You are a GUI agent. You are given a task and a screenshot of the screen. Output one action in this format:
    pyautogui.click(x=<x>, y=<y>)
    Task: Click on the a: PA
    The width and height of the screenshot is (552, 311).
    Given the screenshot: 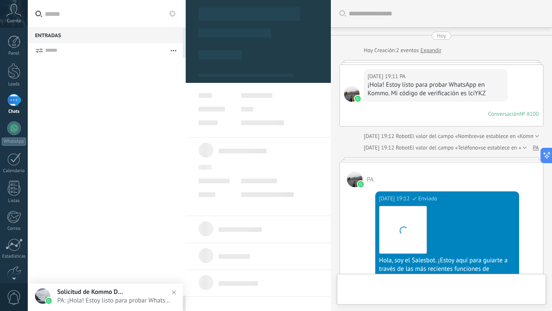 What is the action you would take?
    pyautogui.click(x=536, y=148)
    